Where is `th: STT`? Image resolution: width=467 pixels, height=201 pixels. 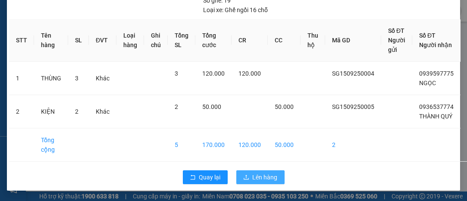 th: STT is located at coordinates (22, 40).